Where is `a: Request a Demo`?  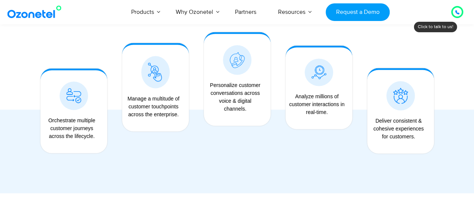
a: Request a Demo is located at coordinates (357, 12).